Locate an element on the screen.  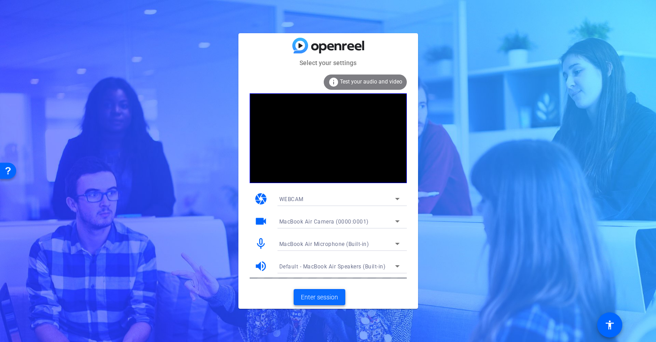
mat-card-subtitle: Select your settings is located at coordinates (328, 63).